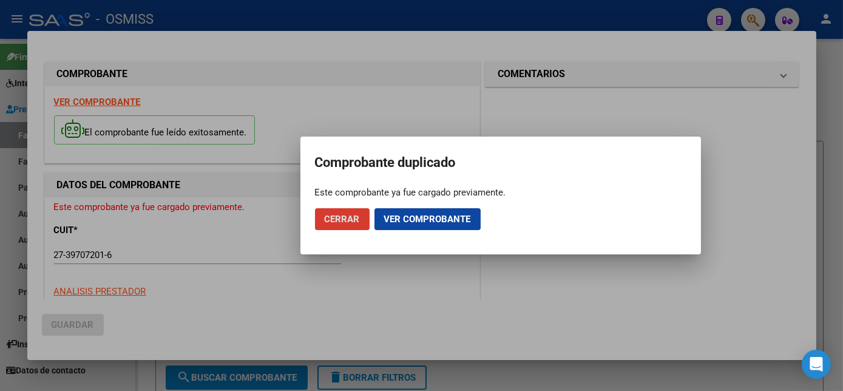 This screenshot has height=391, width=843. What do you see at coordinates (427, 219) in the screenshot?
I see `span: Ver comprobante` at bounding box center [427, 219].